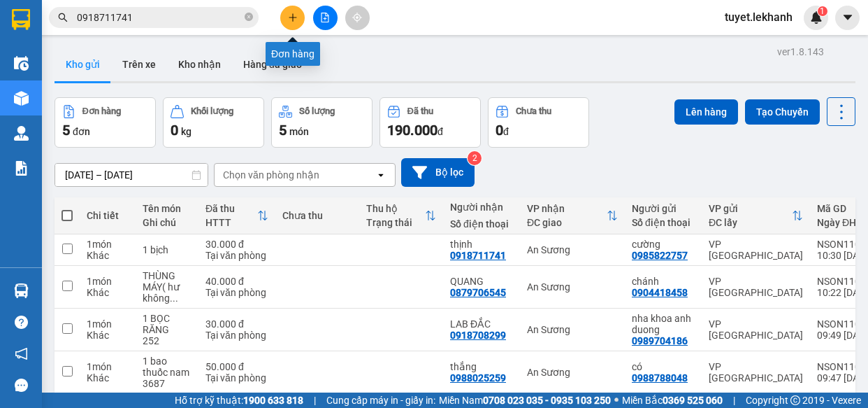  I want to click on button: Khối lượng0kg, so click(213, 123).